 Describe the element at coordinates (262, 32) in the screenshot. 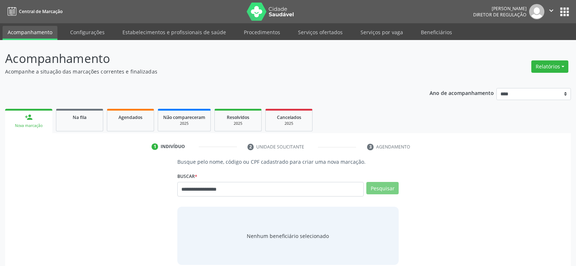

I see `a: Procedimentos` at that location.